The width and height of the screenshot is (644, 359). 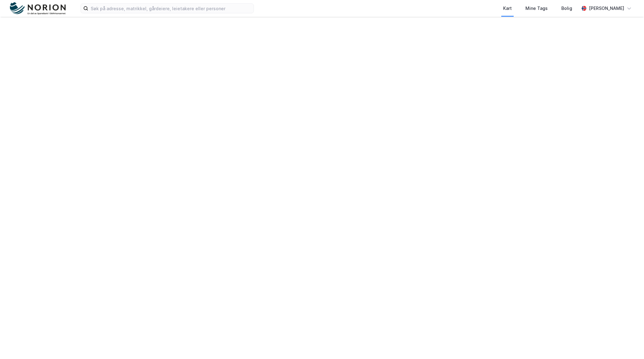 I want to click on div: Kart, so click(x=508, y=9).